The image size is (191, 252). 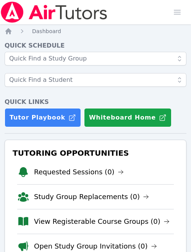 What do you see at coordinates (95, 247) in the screenshot?
I see `a: Open Study Group Invitations (0)` at bounding box center [95, 247].